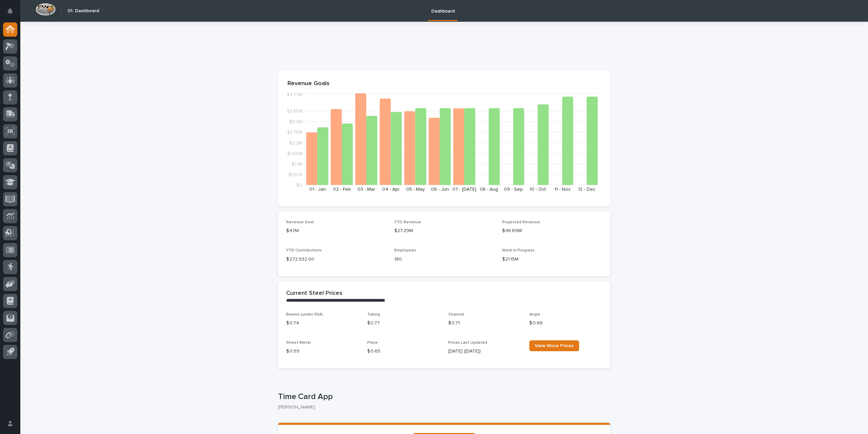 The width and height of the screenshot is (868, 434). Describe the element at coordinates (294, 111) in the screenshot. I see `tspan: $3.85M` at that location.